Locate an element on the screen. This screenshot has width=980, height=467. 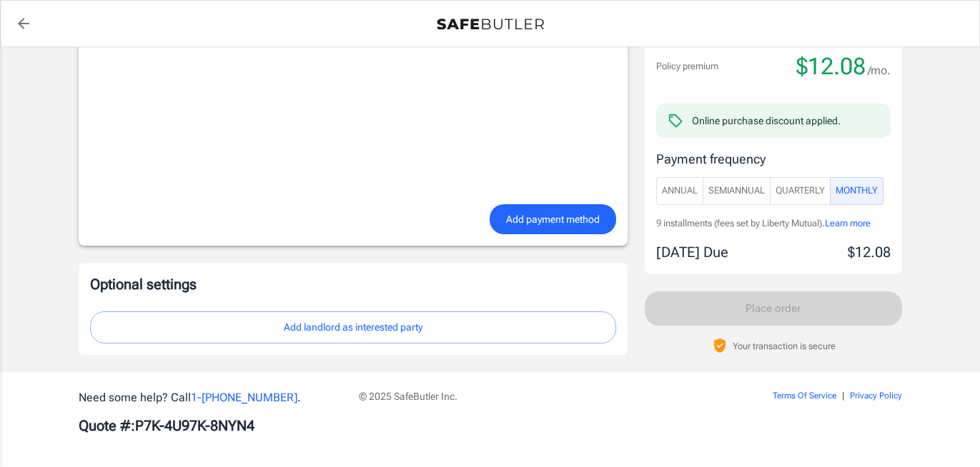
span: Quarterly is located at coordinates (800, 190).